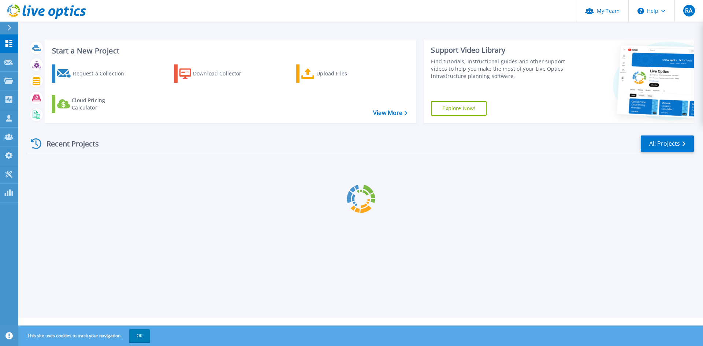 The width and height of the screenshot is (703, 346). Describe the element at coordinates (93, 74) in the screenshot. I see `a: Request a Collection` at that location.